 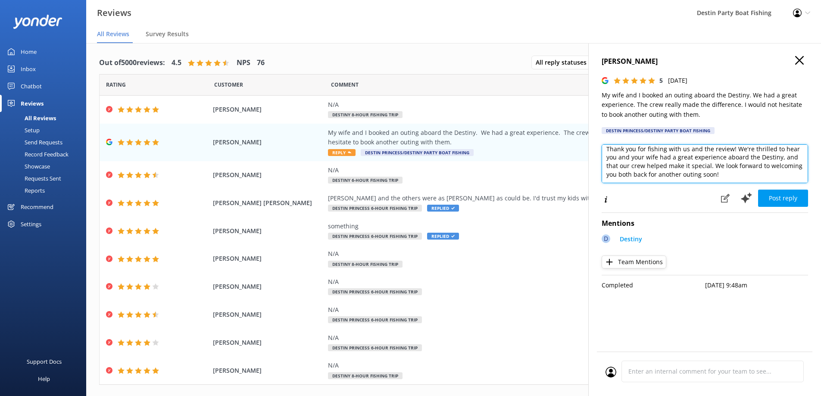 What do you see at coordinates (132, 63) in the screenshot?
I see `h4: Out of 5000 reviews:` at bounding box center [132, 63].